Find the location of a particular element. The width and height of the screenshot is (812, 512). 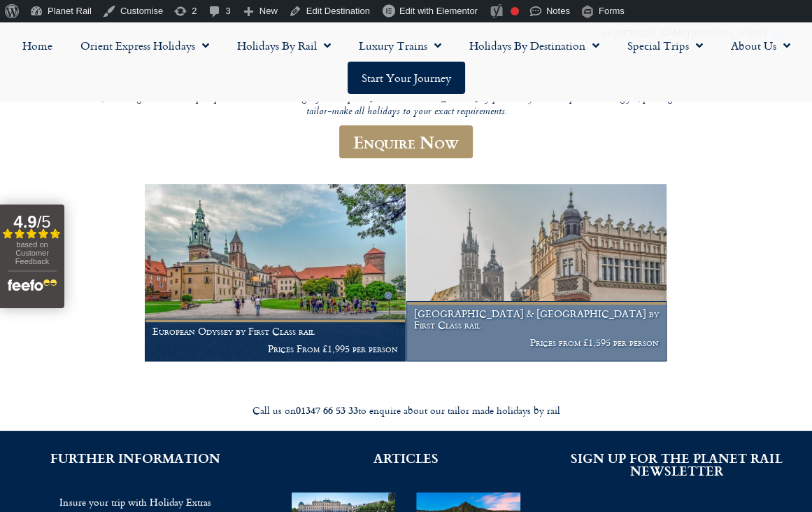

nav: Menu is located at coordinates (406, 62).